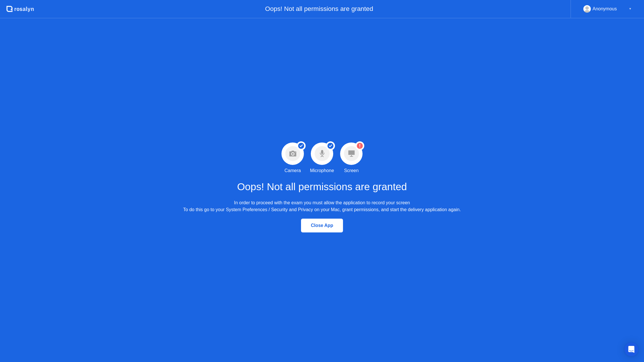  What do you see at coordinates (351, 171) in the screenshot?
I see `div: Screen` at bounding box center [351, 171].